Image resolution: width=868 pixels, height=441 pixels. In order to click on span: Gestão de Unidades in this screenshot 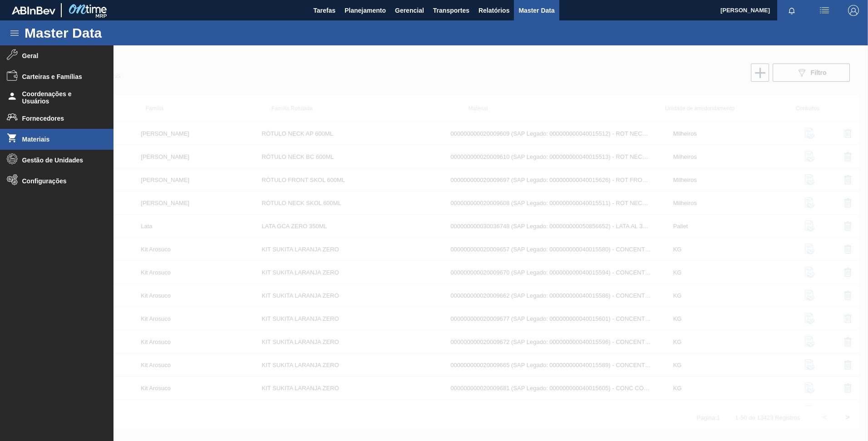, I will do `click(59, 160)`.